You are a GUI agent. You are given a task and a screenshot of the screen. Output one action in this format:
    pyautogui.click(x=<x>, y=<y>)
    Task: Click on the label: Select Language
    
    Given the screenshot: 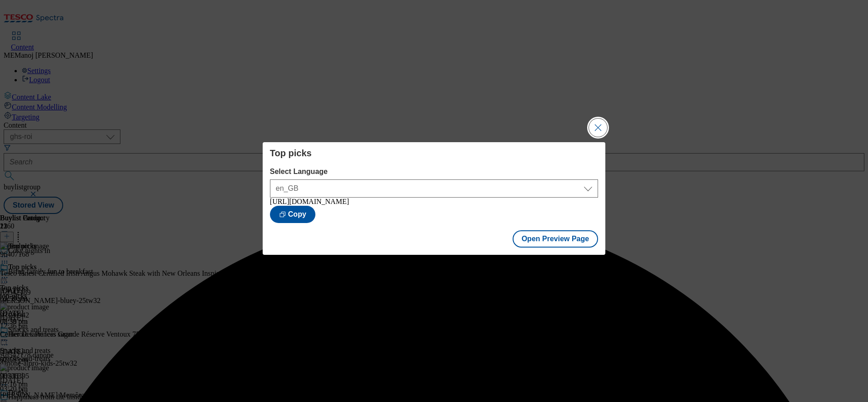 What is the action you would take?
    pyautogui.click(x=434, y=172)
    